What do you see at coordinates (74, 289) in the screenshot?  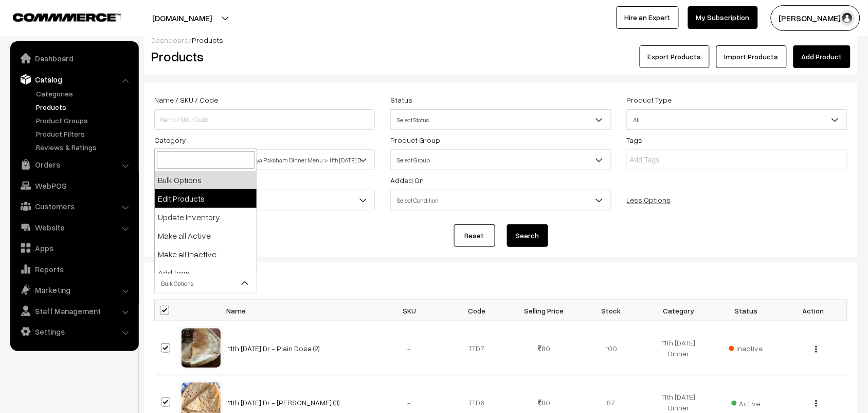 I see `a: Marketing` at bounding box center [74, 289].